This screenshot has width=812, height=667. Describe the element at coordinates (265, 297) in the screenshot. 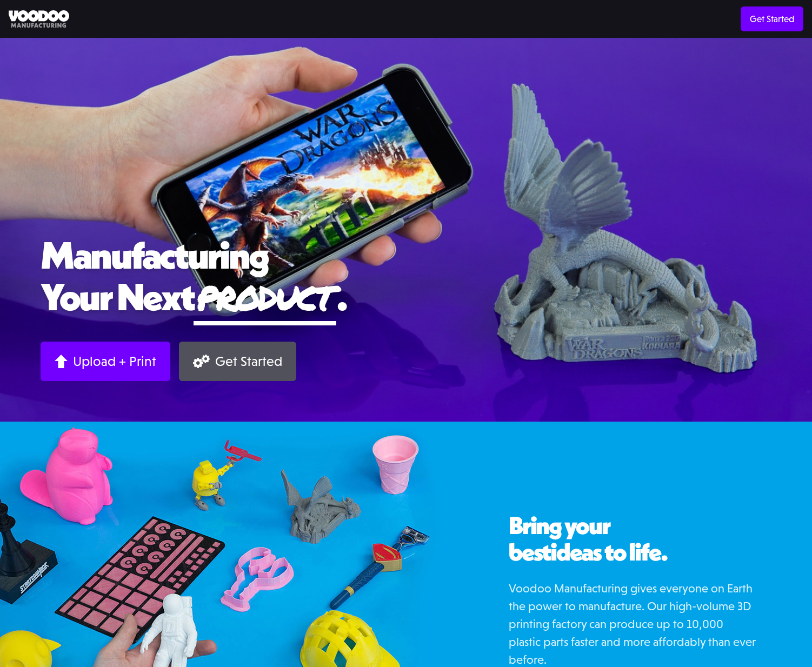

I see `span: product` at that location.